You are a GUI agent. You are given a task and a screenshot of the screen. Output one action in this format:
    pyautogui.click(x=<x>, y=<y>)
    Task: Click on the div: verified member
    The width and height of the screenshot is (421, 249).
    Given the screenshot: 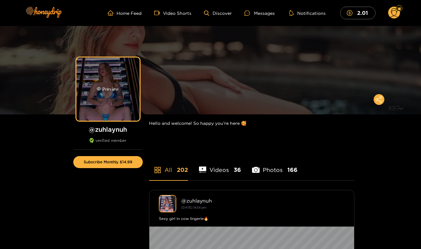 What is the action you would take?
    pyautogui.click(x=108, y=144)
    